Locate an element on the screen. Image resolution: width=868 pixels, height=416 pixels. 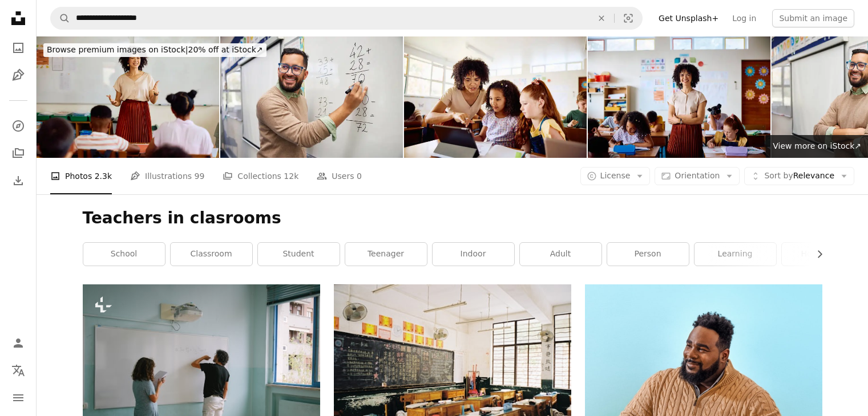
button: Language is located at coordinates (18, 370).